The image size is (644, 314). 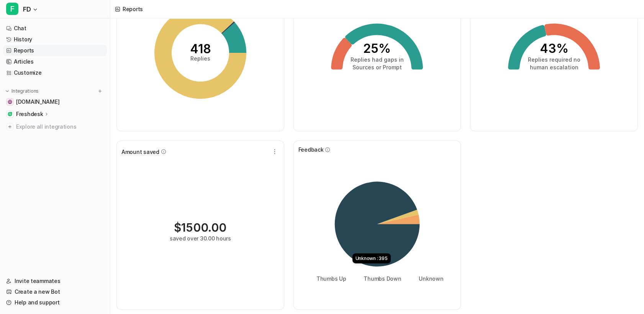 I want to click on a: Reports, so click(x=54, y=51).